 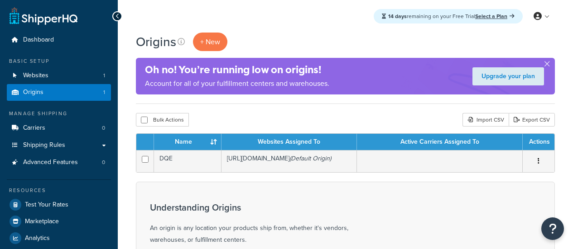 I want to click on span: Dashboard, so click(x=38, y=40).